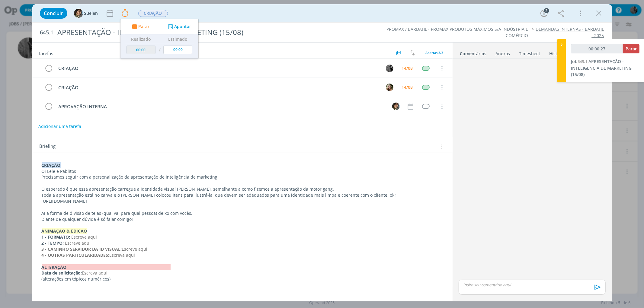  What do you see at coordinates (60, 127) in the screenshot?
I see `button: Adicionar uma tarefa` at bounding box center [60, 127].